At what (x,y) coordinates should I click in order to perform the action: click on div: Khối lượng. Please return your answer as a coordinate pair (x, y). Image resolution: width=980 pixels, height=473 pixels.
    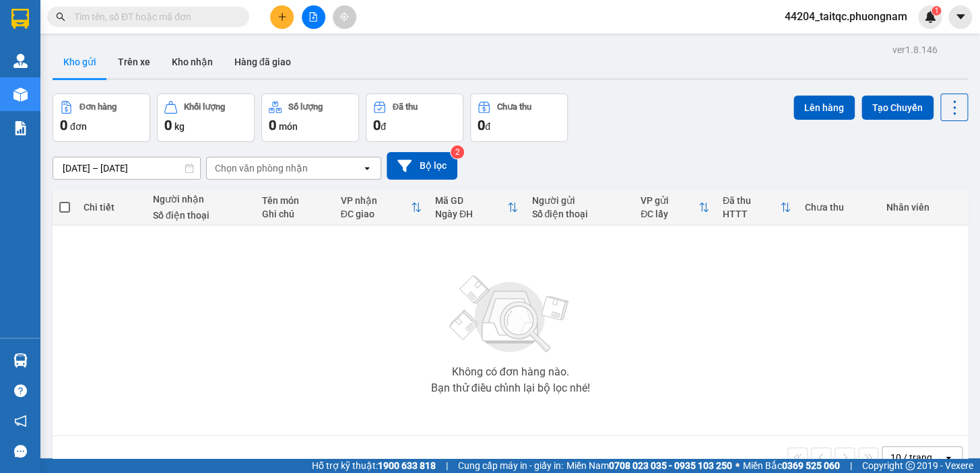
    Looking at the image, I should click on (204, 107).